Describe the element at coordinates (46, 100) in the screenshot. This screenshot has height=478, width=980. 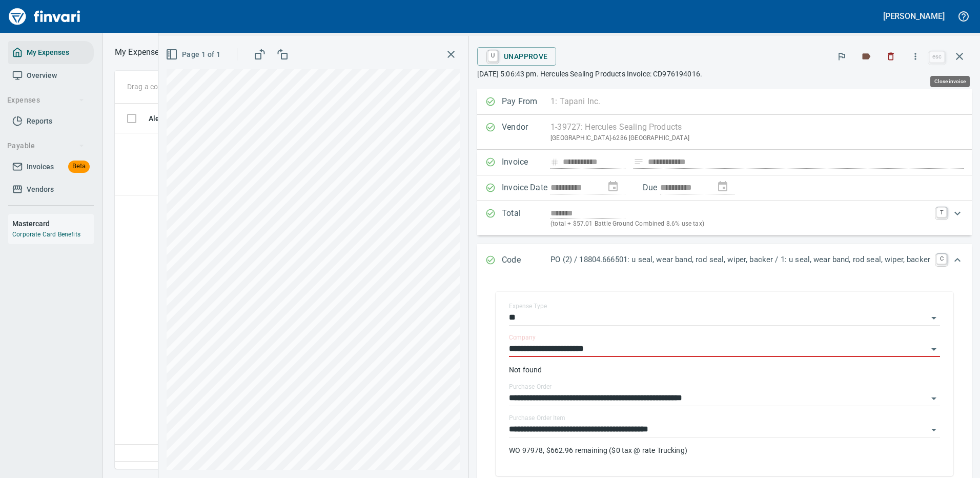
I see `span: Expenses` at that location.